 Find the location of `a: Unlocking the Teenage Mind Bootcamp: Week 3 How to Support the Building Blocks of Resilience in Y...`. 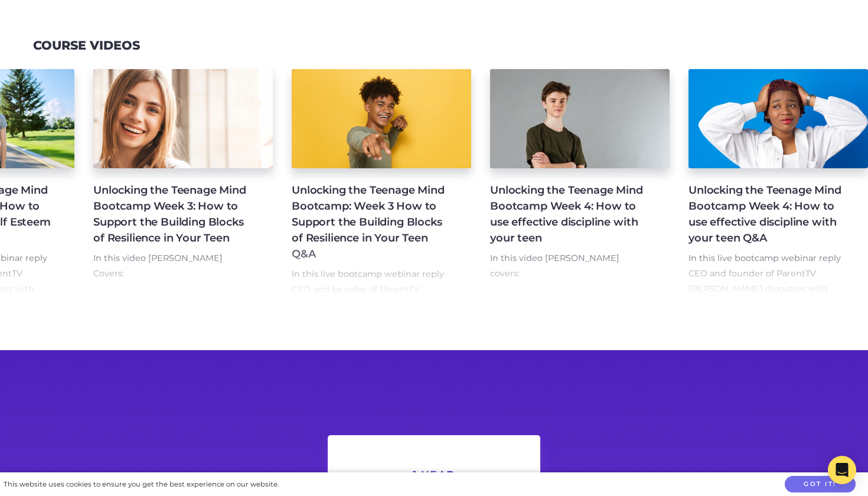

a: Unlocking the Teenage Mind Bootcamp: Week 3 How to Support the Building Blocks of Resilience in Y... is located at coordinates (382, 183).